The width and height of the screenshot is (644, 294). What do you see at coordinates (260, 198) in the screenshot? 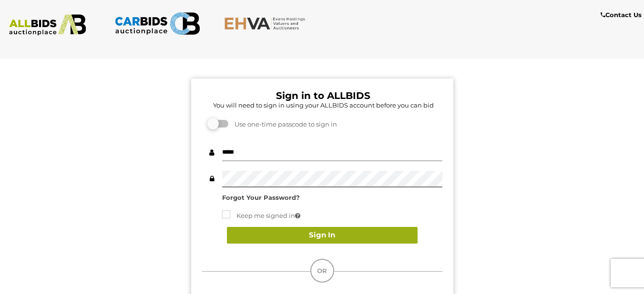
I see `strong: Forgot Your Password?` at bounding box center [260, 198].